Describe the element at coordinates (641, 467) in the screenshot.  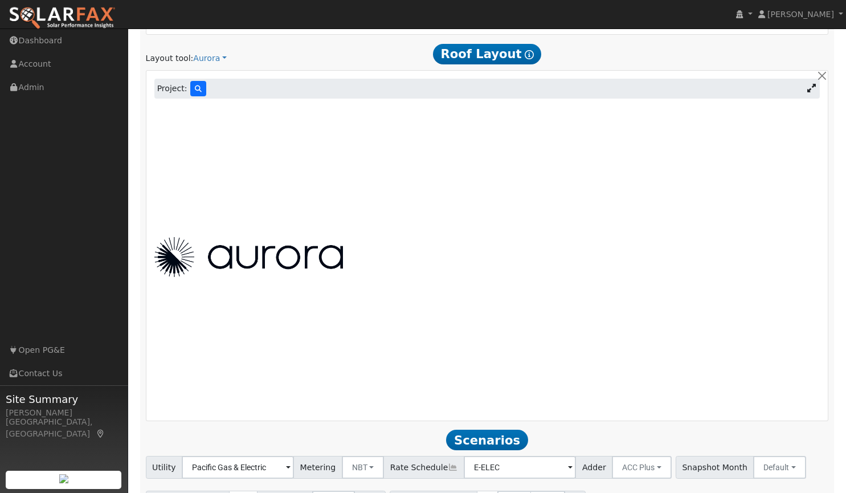
I see `button: ACC Plus` at that location.